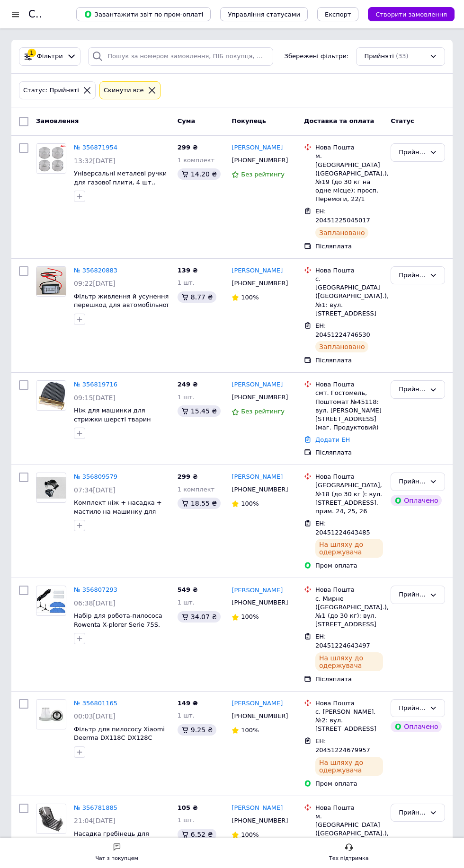 The width and height of the screenshot is (464, 868). What do you see at coordinates (338, 14) in the screenshot?
I see `span: Експорт` at bounding box center [338, 14].